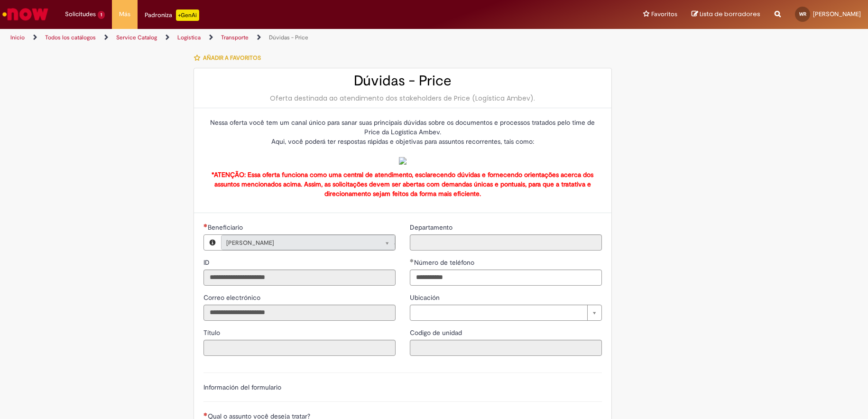 The image size is (868, 419). Describe the element at coordinates (70, 37) in the screenshot. I see `a: Todos los catálogos` at that location.